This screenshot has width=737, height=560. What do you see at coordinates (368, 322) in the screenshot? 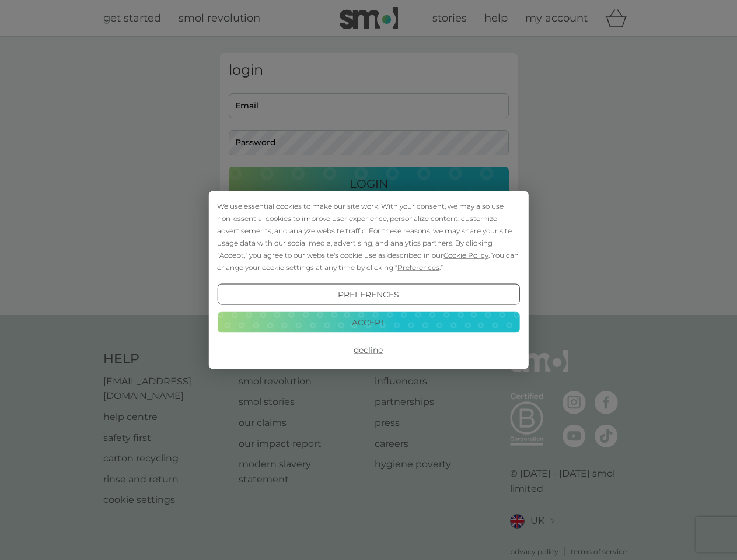
I see `button: Accept` at bounding box center [368, 322].